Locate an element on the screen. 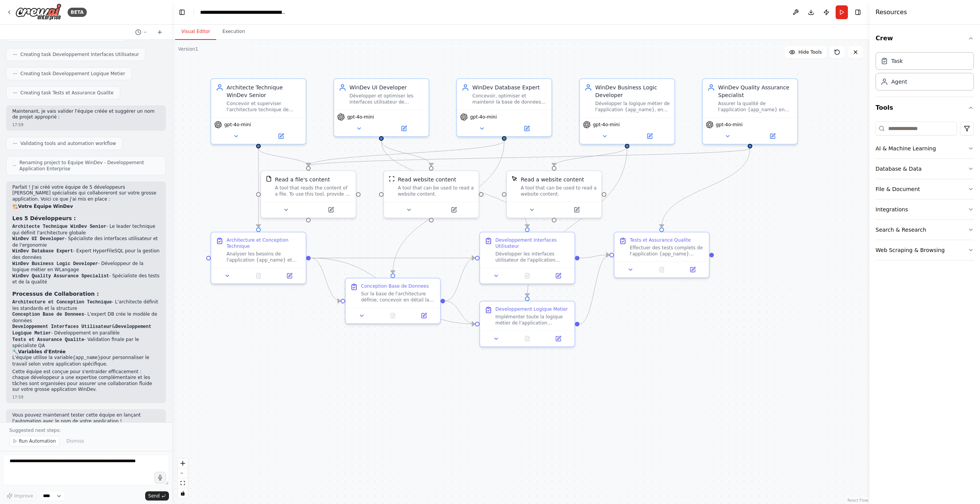 The image size is (980, 504). button: Hide left sidebar is located at coordinates (182, 12).